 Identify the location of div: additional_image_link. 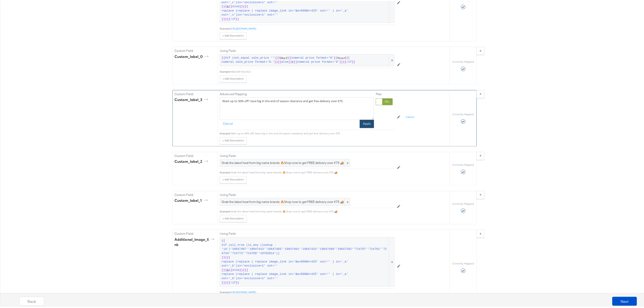
(195, 241).